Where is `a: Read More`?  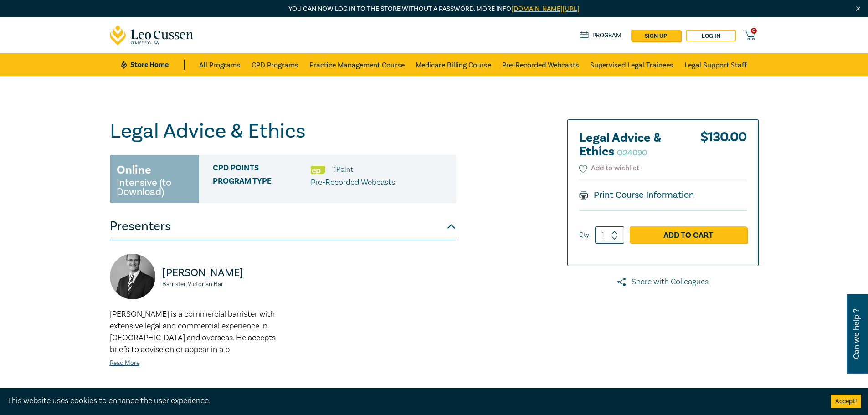
a: Read More is located at coordinates (124, 363).